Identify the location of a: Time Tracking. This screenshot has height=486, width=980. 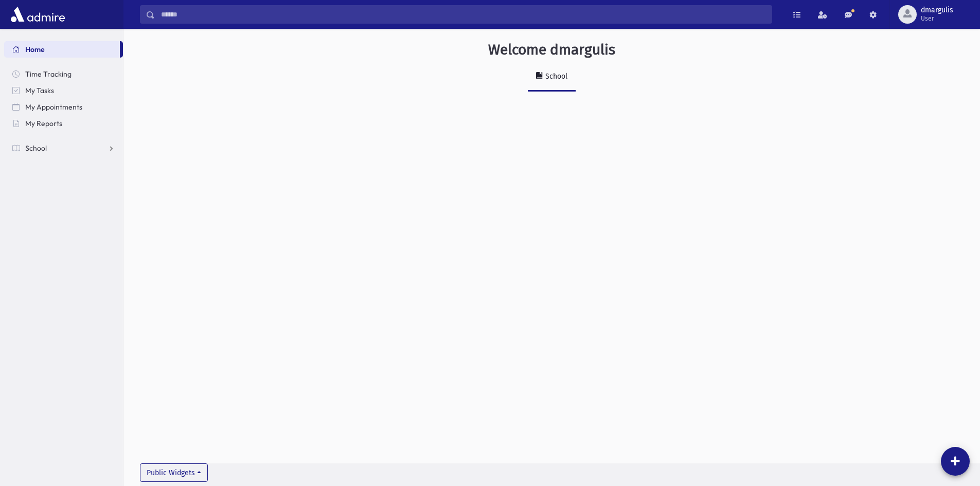
(63, 74).